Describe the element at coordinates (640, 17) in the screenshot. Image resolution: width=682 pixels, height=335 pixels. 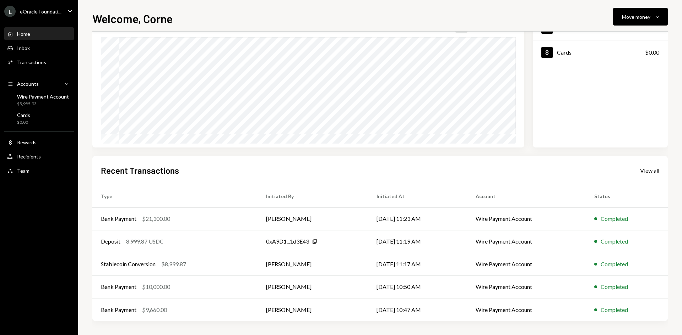
I see `button: Move money` at that location.